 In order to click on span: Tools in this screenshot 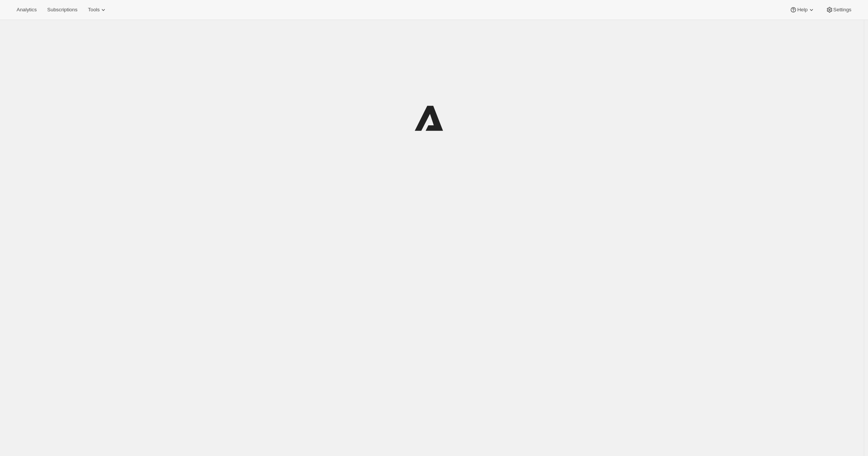, I will do `click(94, 10)`.